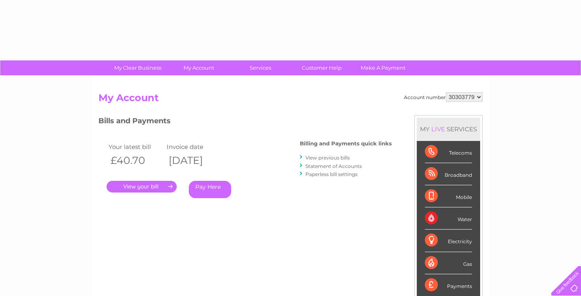  What do you see at coordinates (136, 147) in the screenshot?
I see `td: Your latest bill` at bounding box center [136, 147].